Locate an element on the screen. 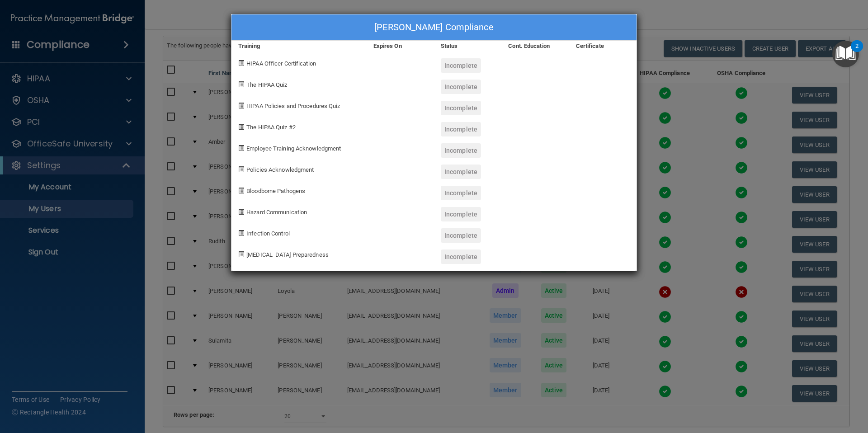 The width and height of the screenshot is (868, 433). div: 2 is located at coordinates (857, 52).